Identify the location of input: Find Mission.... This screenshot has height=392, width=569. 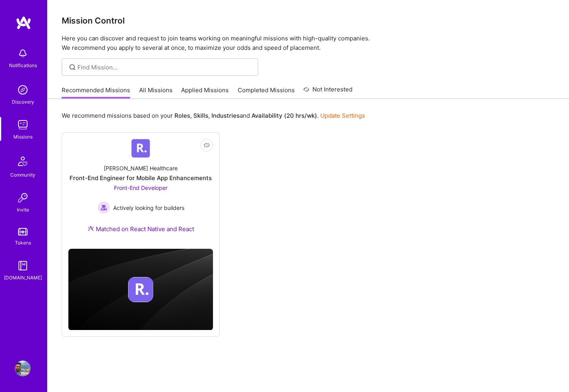
(165, 67).